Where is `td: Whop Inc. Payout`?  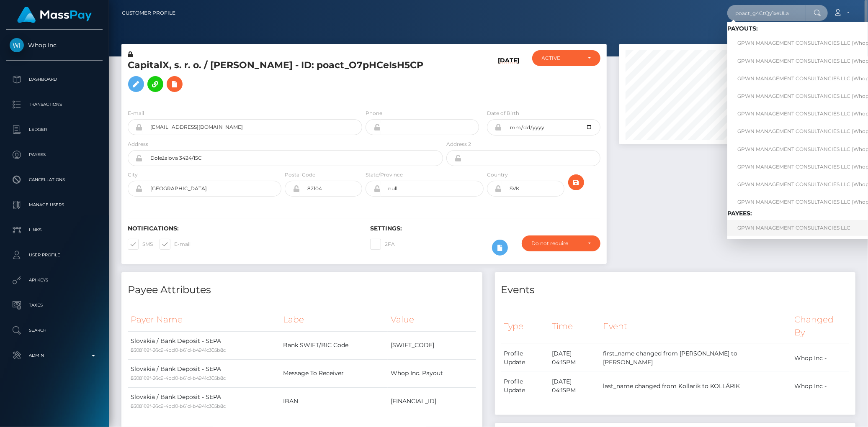 td: Whop Inc. Payout is located at coordinates (431, 374).